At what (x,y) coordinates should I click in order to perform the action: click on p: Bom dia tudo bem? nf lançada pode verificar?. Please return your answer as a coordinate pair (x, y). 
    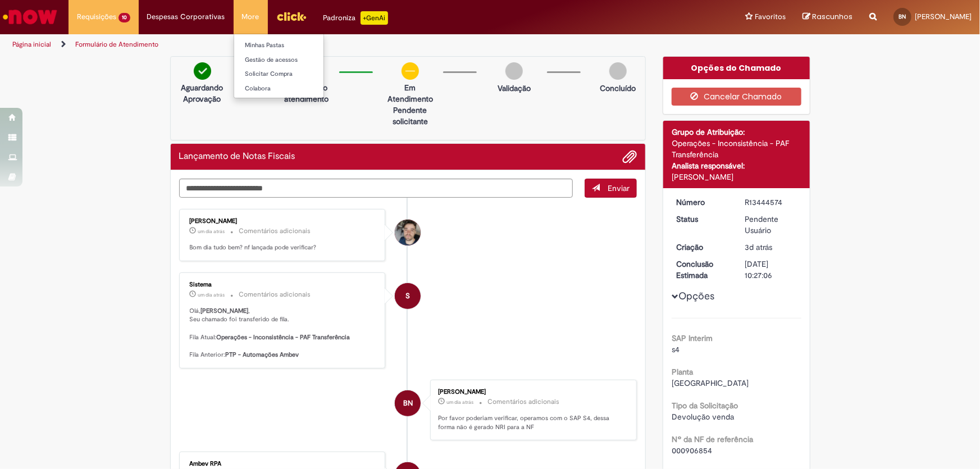
    Looking at the image, I should click on (283, 248).